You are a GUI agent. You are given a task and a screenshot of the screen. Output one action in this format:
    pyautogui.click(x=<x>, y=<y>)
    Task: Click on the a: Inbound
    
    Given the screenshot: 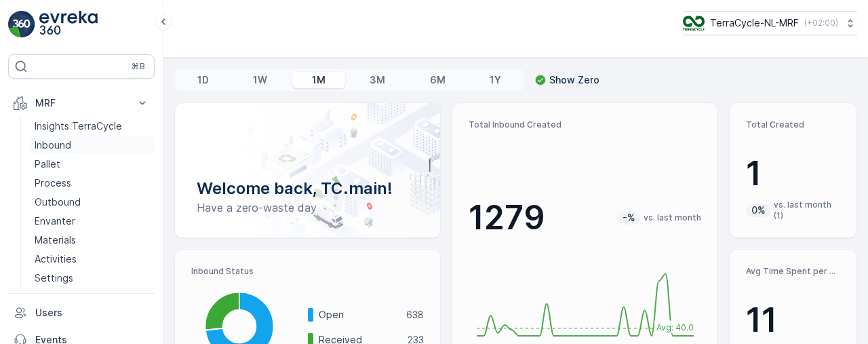 What is the action you would take?
    pyautogui.click(x=92, y=145)
    